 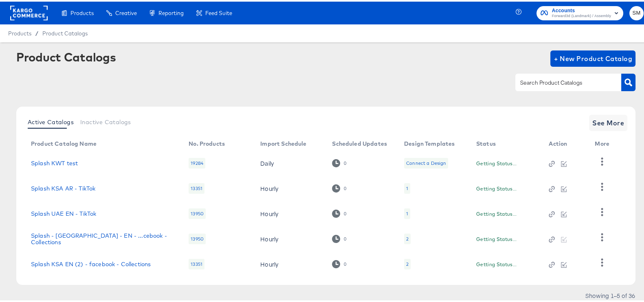 What do you see at coordinates (426, 162) in the screenshot?
I see `div: Connect a Design` at bounding box center [426, 162].